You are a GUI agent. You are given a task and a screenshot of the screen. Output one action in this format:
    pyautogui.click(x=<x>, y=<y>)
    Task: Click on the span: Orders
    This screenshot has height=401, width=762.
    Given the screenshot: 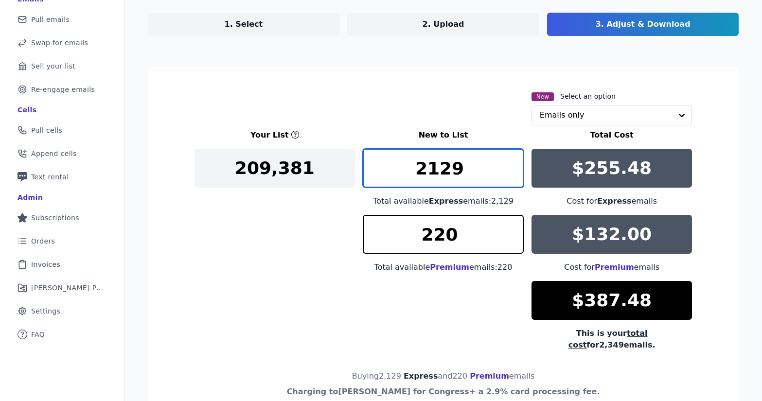 What is the action you would take?
    pyautogui.click(x=43, y=241)
    